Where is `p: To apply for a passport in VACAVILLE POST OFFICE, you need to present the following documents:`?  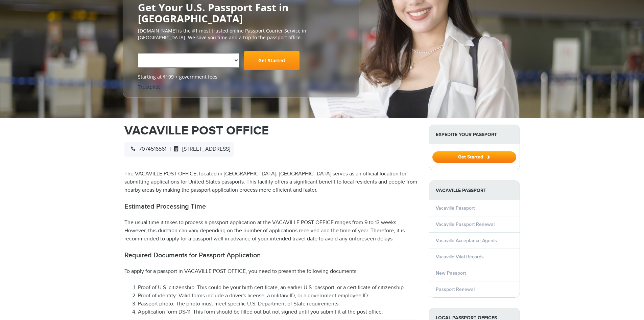
p: To apply for a passport in VACAVILLE POST OFFICE, you need to present the following documents: is located at coordinates (271, 271).